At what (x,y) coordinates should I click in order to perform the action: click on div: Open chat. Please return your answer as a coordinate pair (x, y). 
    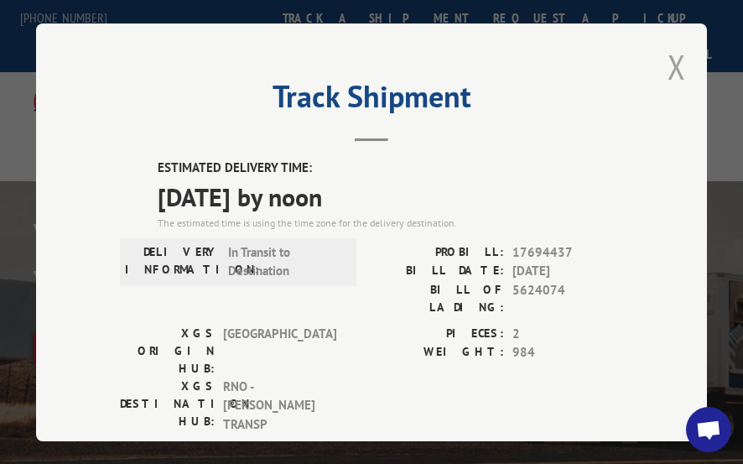
    Looking at the image, I should click on (709, 430).